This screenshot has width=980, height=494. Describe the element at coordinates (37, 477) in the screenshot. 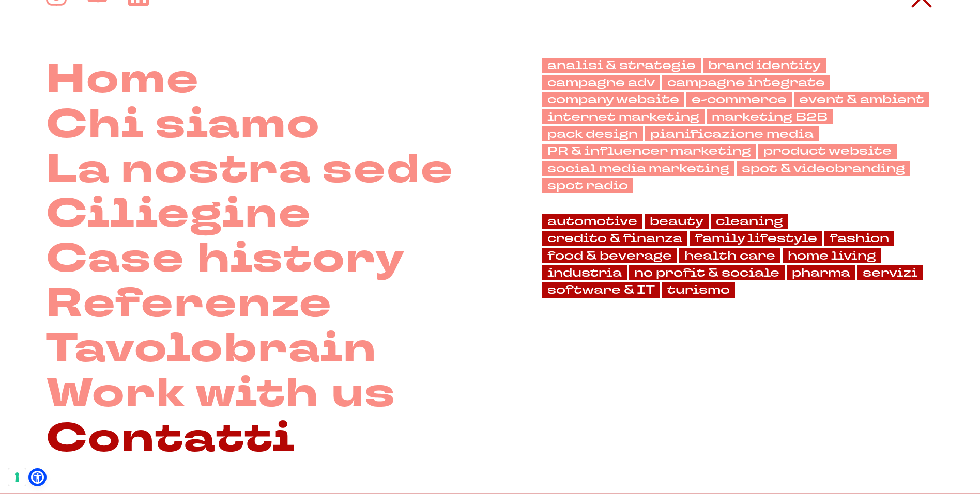

I see `a: Open Accessibility Menu` at that location.